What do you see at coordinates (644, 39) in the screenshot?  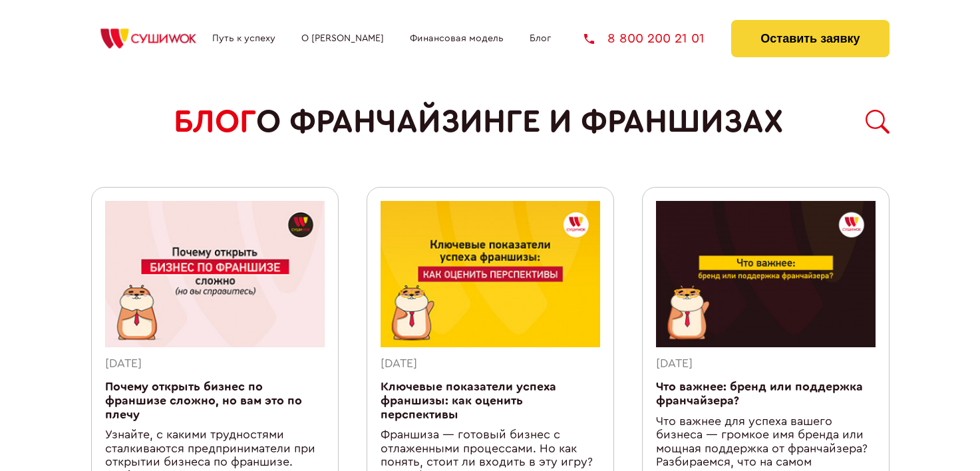 I see `a: 8 800 200 21 01` at bounding box center [644, 39].